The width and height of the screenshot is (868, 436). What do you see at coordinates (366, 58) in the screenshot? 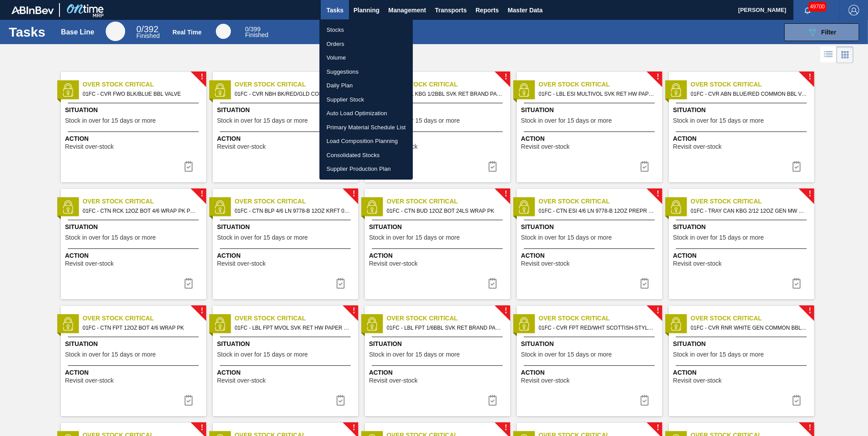
I see `li: Volume` at bounding box center [366, 58].